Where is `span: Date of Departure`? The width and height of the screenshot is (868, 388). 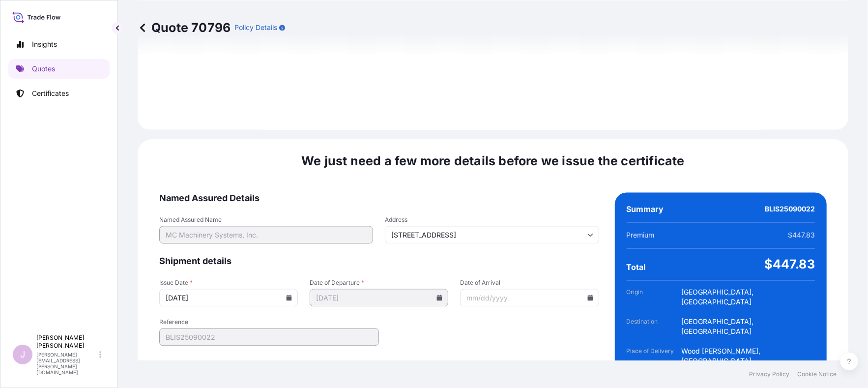 span: Date of Departure is located at coordinates (379, 283).